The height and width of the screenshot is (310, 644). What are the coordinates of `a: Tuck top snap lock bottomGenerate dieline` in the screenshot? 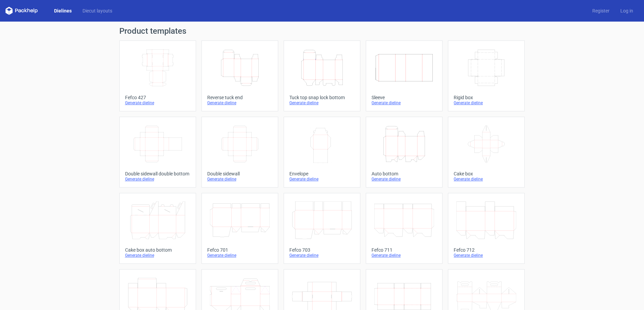 It's located at (322, 76).